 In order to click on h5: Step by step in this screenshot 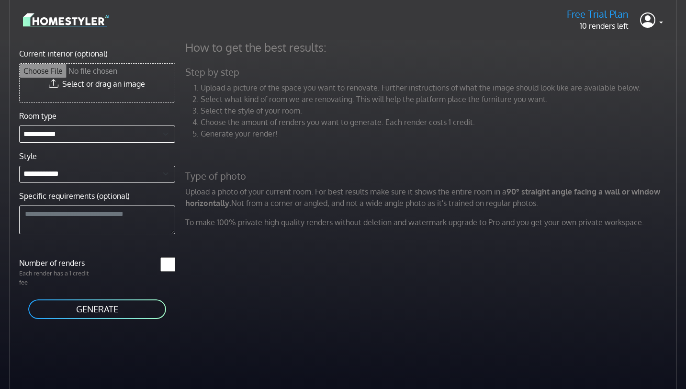, I will do `click(432, 72)`.